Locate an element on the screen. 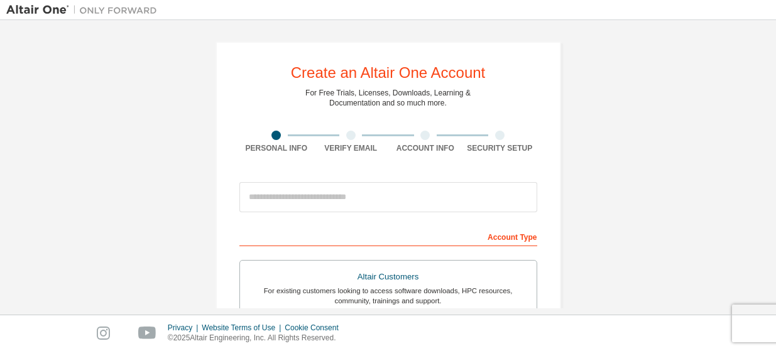 The width and height of the screenshot is (776, 351). div: Account Info is located at coordinates (425, 148).